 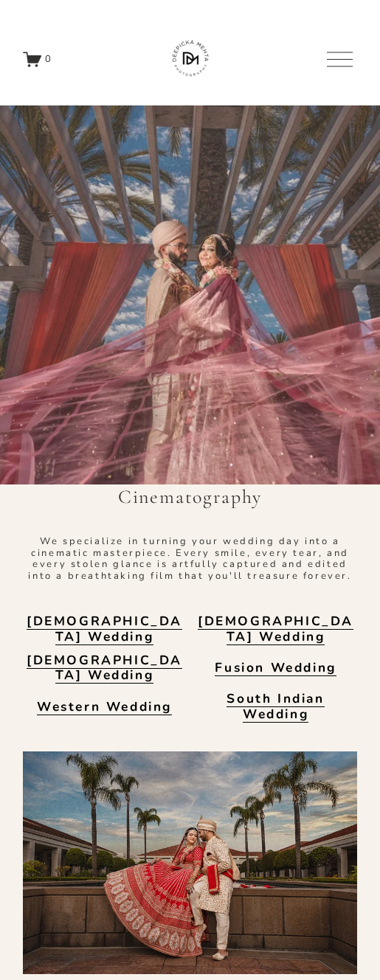 What do you see at coordinates (38, 59) in the screenshot?
I see `a: 0 items in cart` at bounding box center [38, 59].